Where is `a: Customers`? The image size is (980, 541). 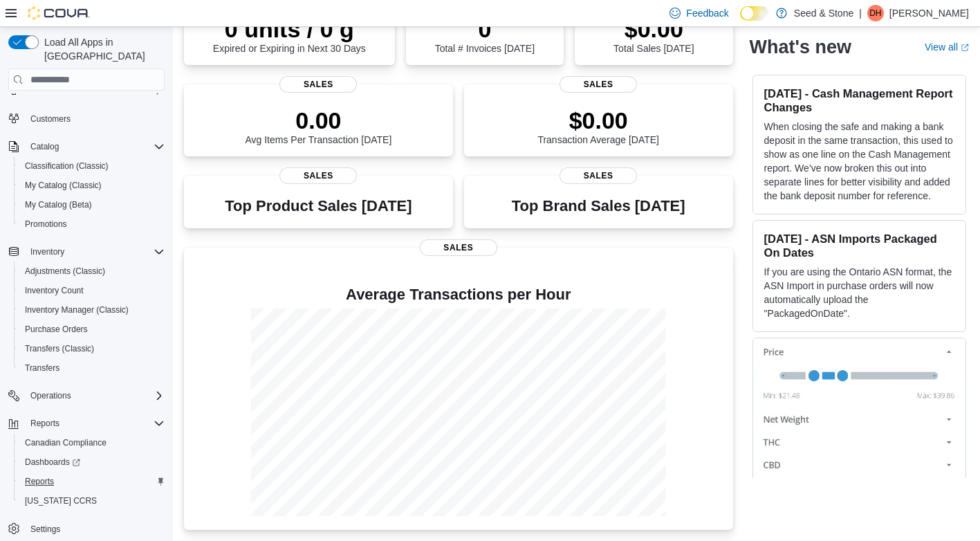 a: Customers is located at coordinates (50, 119).